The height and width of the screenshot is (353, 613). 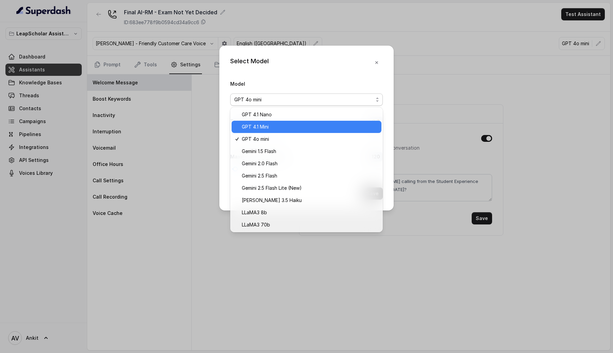 I want to click on span: Gemini 2.0 Flash, so click(x=259, y=164).